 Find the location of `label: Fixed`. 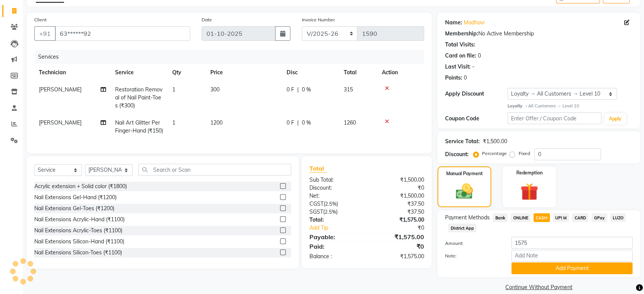

label: Fixed is located at coordinates (524, 153).